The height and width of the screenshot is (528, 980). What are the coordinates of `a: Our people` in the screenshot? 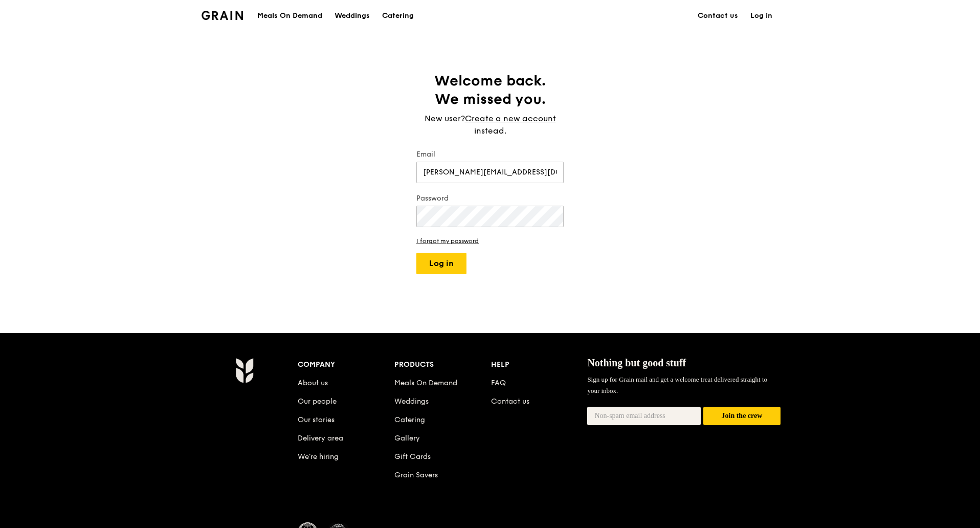 It's located at (317, 401).